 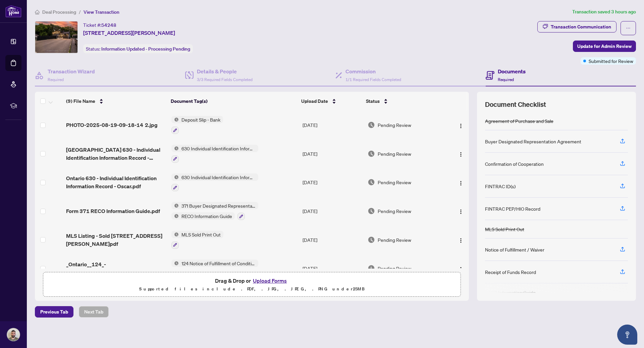 I want to click on span: Submitted for Review, so click(x=611, y=61).